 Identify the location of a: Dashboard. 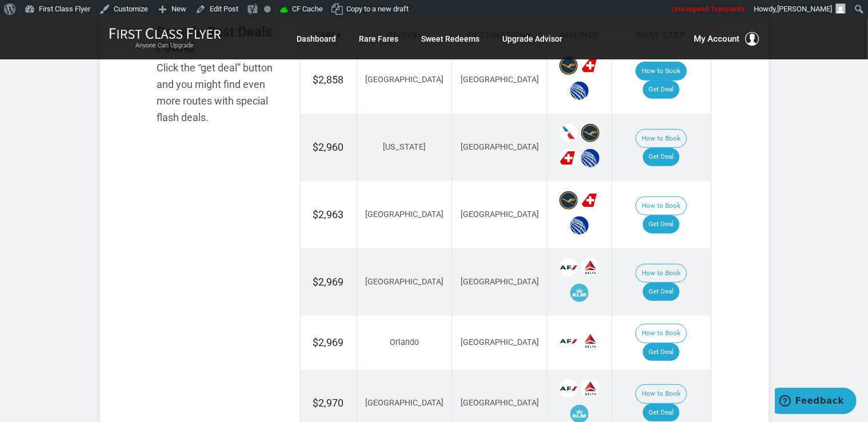
(317, 39).